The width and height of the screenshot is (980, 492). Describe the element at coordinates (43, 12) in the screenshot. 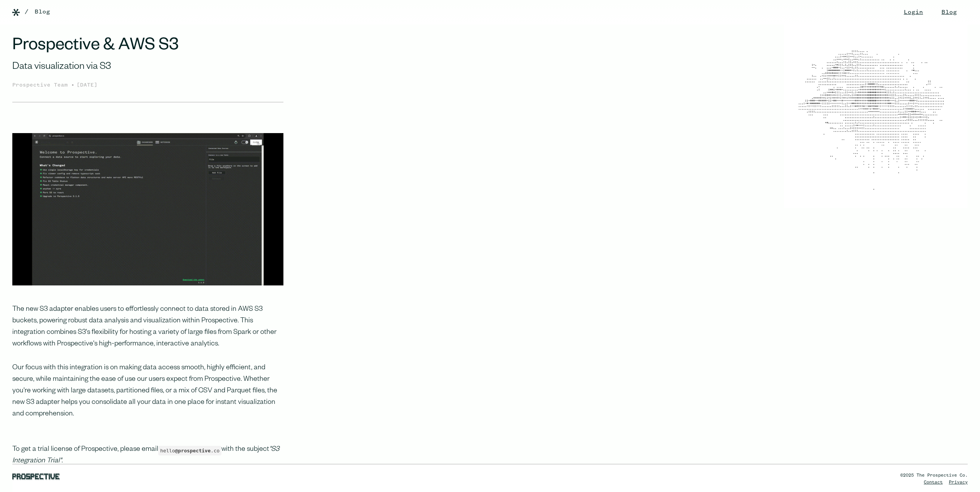

I see `a: Blog` at that location.